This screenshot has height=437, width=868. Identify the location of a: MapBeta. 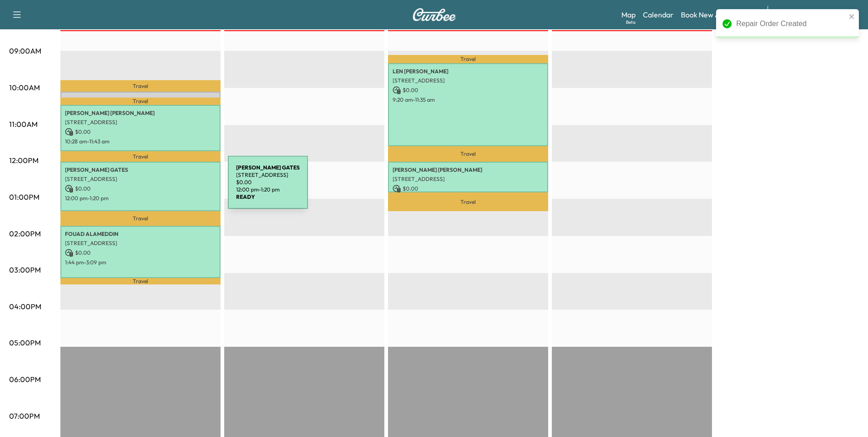
(628, 15).